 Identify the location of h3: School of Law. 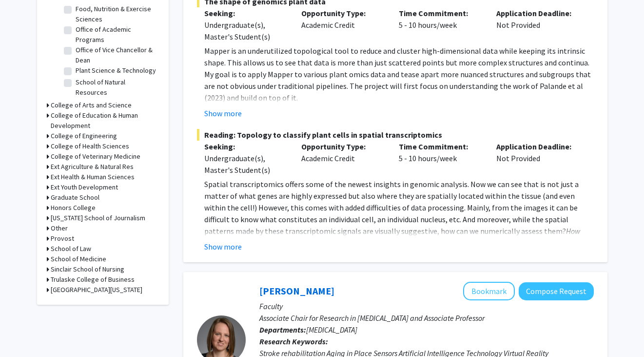
(71, 249).